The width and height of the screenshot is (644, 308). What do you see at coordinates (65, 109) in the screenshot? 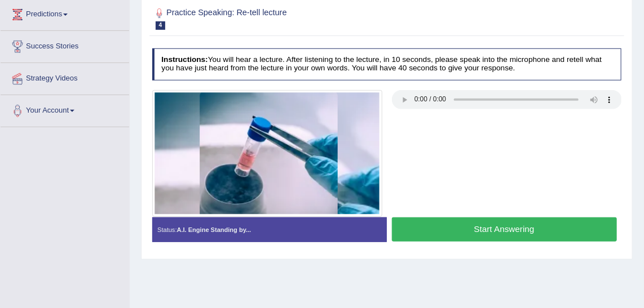
I see `a: Your Account` at bounding box center [65, 109].